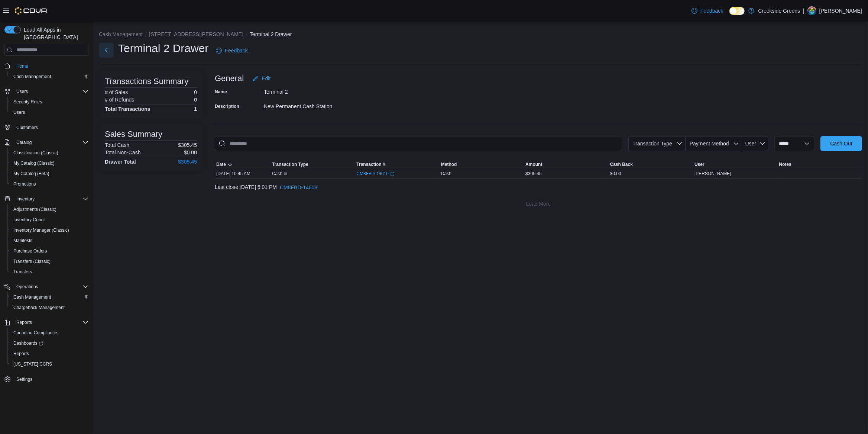 This screenshot has width=868, height=434. I want to click on span: Transfers, so click(50, 272).